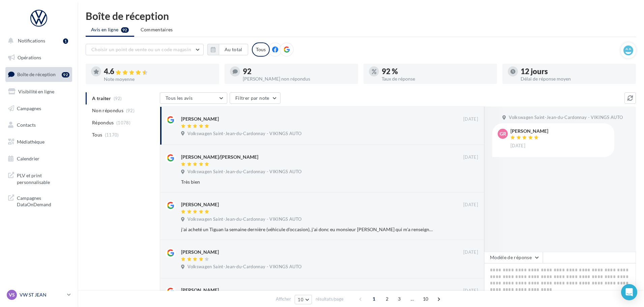 The image size is (644, 307). Describe the element at coordinates (437, 79) in the screenshot. I see `div: Taux de réponse` at that location.